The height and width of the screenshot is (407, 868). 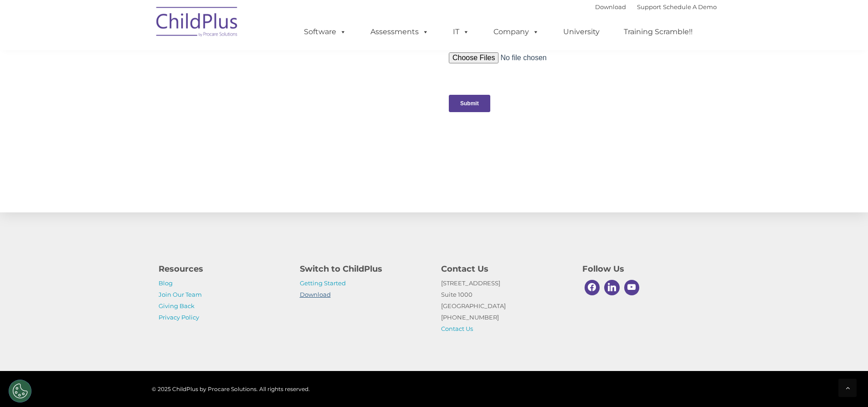 What do you see at coordinates (20, 392) in the screenshot?
I see `button: Cookies Settings` at bounding box center [20, 392].